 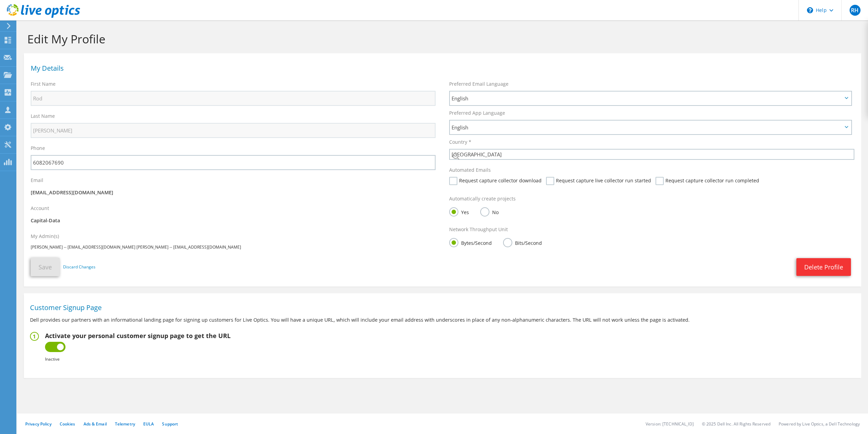 What do you see at coordinates (125, 423) in the screenshot?
I see `a: Telemetry` at bounding box center [125, 423].